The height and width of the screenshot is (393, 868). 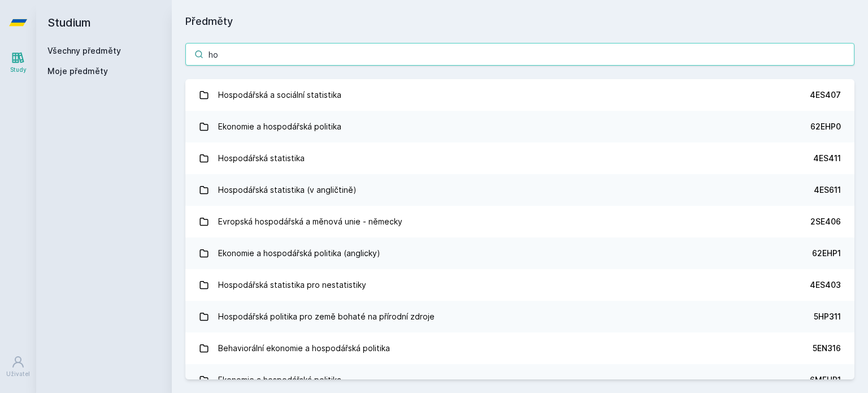 I want to click on div: Hospodářská statistika (v angličtině), so click(x=287, y=190).